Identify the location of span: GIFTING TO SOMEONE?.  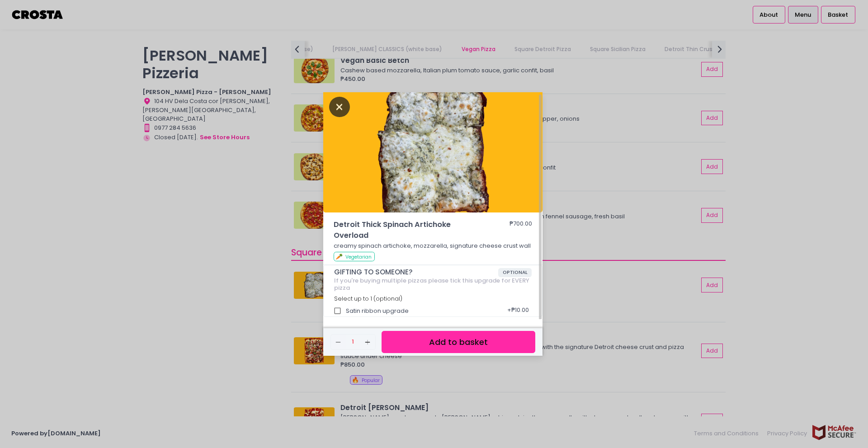
(416, 272).